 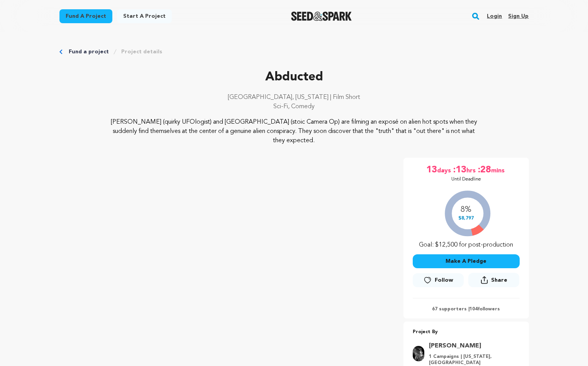 I want to click on span: 104, so click(x=473, y=309).